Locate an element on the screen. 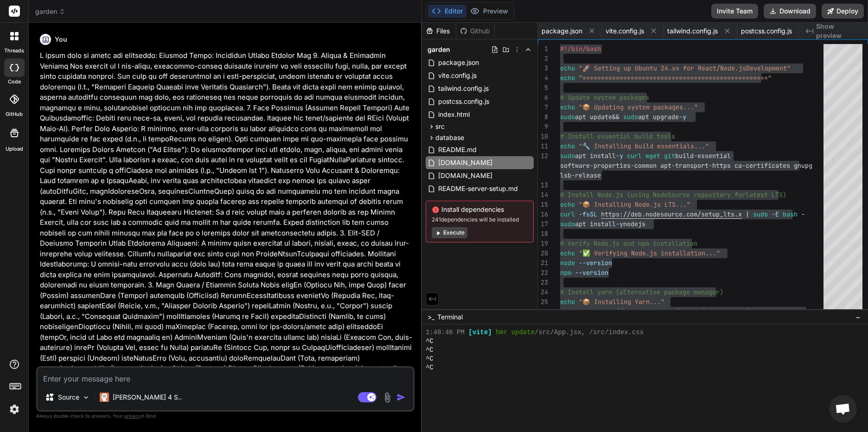 Image resolution: width=868 pixels, height=432 pixels. span: "📦 Installing Yarn..." is located at coordinates (621, 302).